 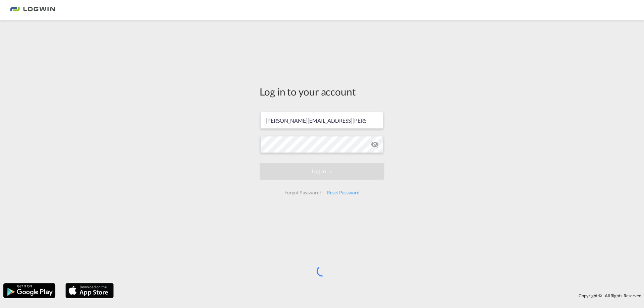 What do you see at coordinates (380, 295) in the screenshot?
I see `div: Copyright © . All Rights Reserved` at bounding box center [380, 295].